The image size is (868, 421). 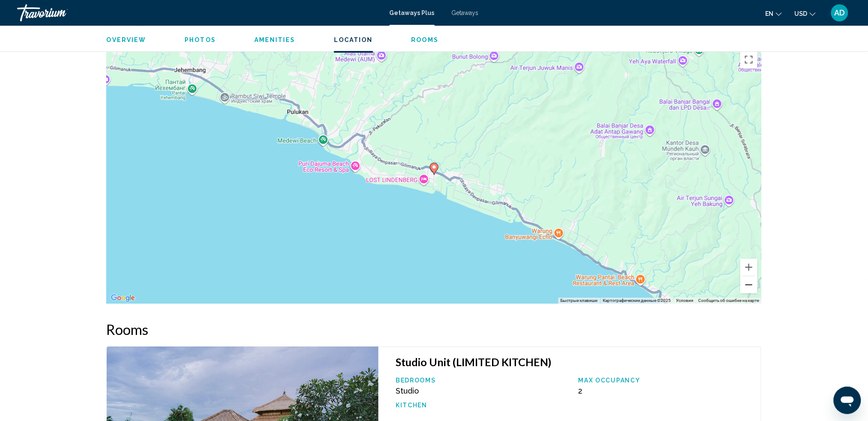 I want to click on a: Условия (ссылка откроется в новой вкладке), so click(x=685, y=300).